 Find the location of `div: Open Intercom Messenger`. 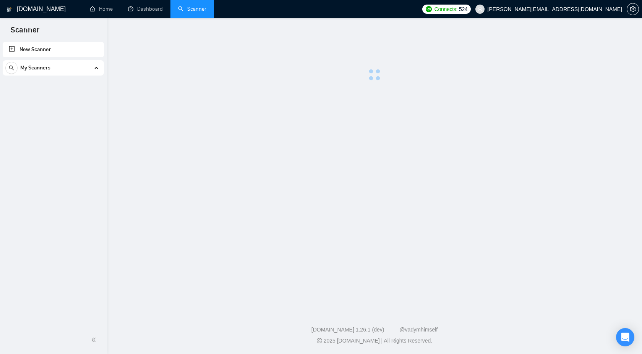

div: Open Intercom Messenger is located at coordinates (625, 338).